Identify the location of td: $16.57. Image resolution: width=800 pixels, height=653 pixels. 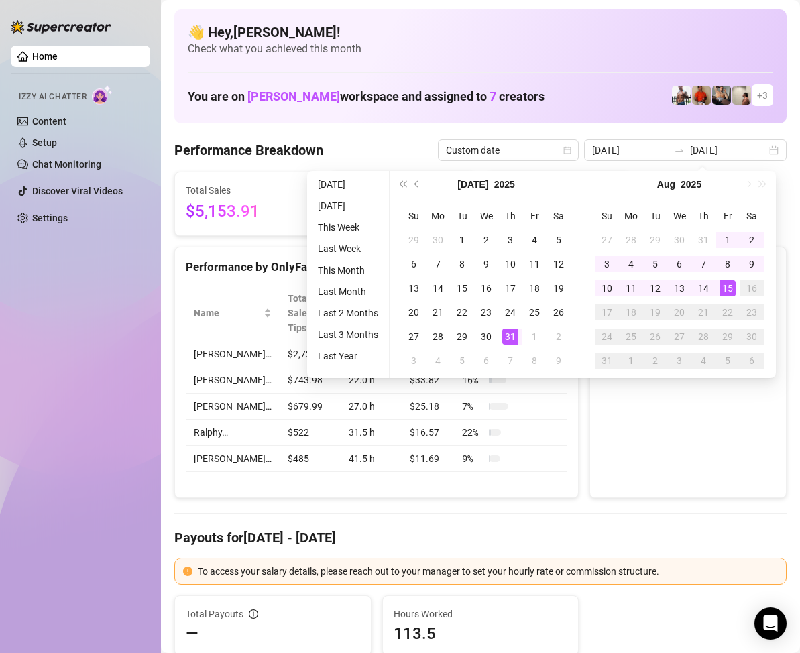
(428, 432).